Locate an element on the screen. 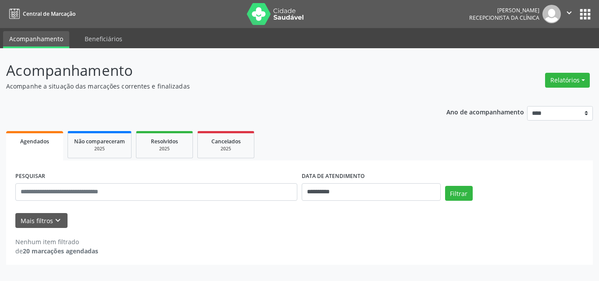 The image size is (599, 281). span: Agendados is located at coordinates (35, 141).